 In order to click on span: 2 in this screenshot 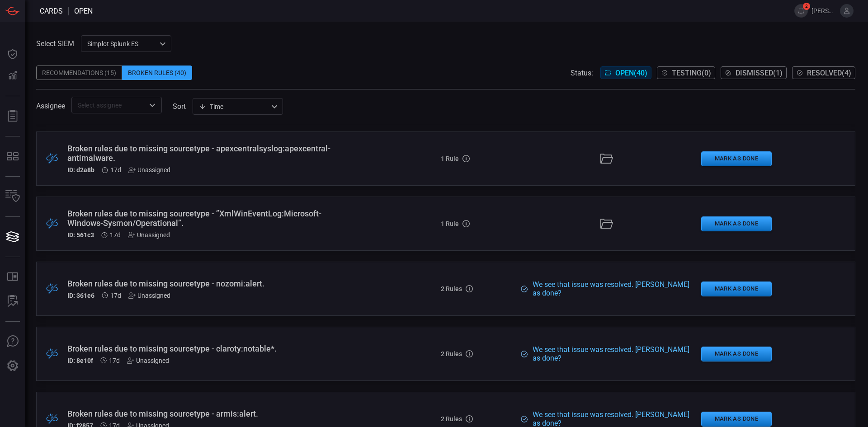, I will do `click(806, 6)`.